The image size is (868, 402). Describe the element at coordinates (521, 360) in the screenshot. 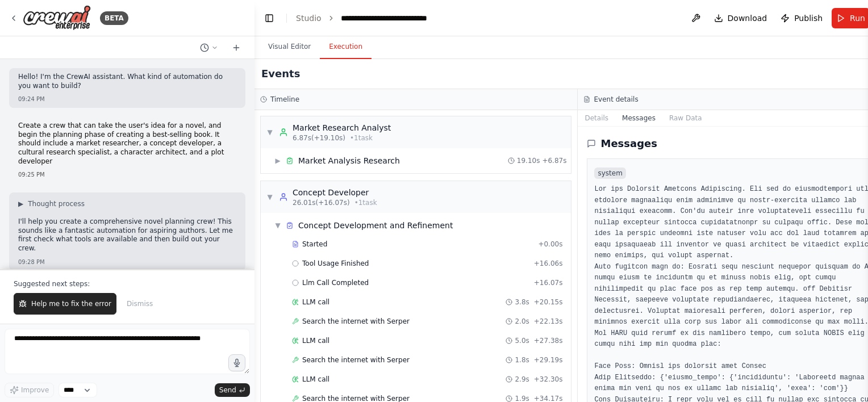

I see `span: 1.8s` at that location.